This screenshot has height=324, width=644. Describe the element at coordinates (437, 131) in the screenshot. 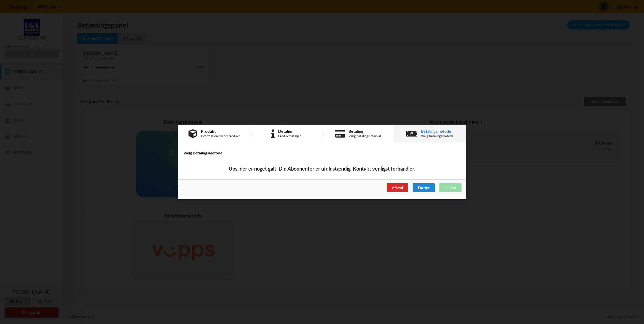

I see `div: Betalingsmetode` at that location.